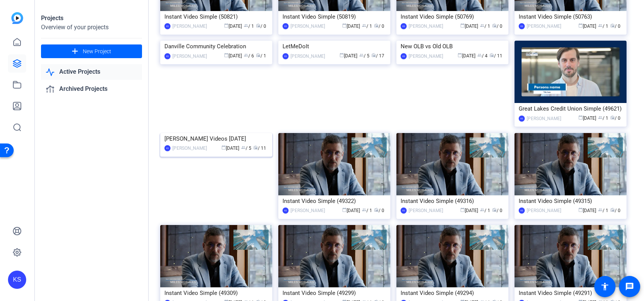 This screenshot has width=644, height=301. Describe the element at coordinates (97, 51) in the screenshot. I see `span: New Project` at that location.